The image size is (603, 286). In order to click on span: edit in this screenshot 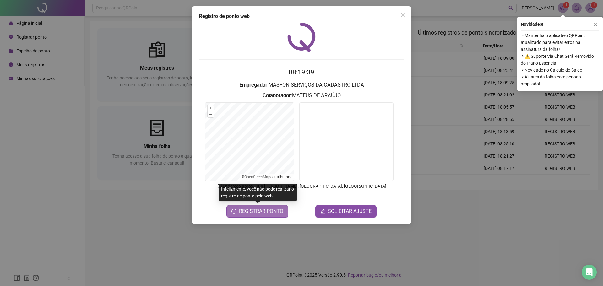, I will do `click(323, 211)`.